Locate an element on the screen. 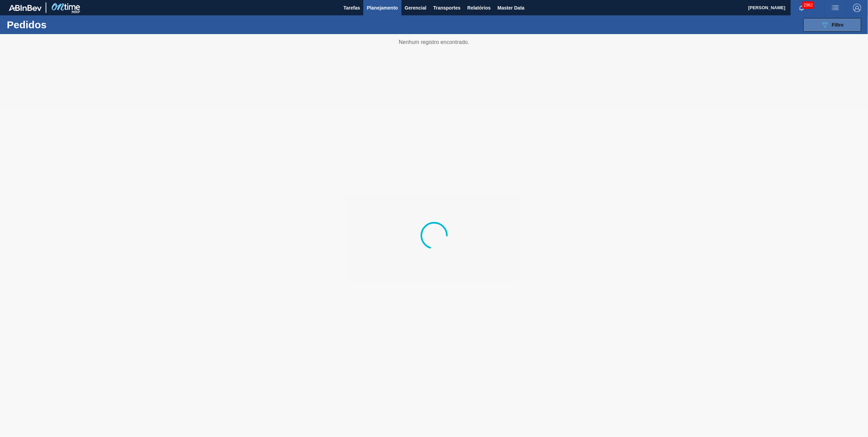 This screenshot has height=437, width=868. span: Gerencial is located at coordinates (416, 8).